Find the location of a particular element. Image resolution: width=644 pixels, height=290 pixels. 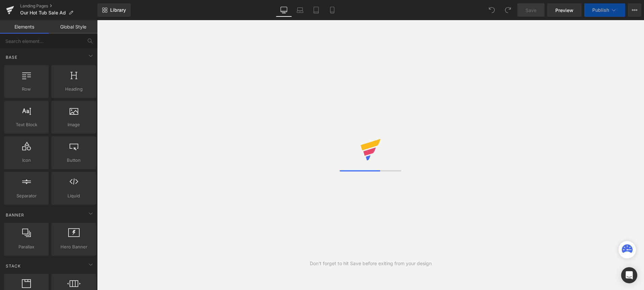

a: Landing Pages is located at coordinates (59, 6).